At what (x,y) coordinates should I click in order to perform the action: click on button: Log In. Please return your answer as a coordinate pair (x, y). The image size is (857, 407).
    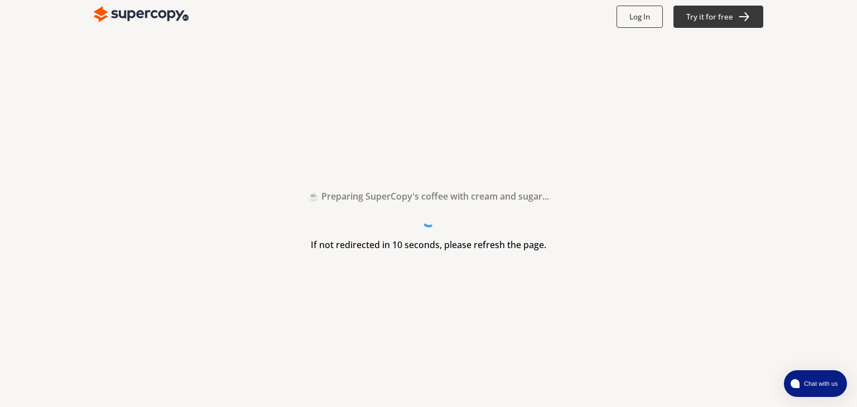
    Looking at the image, I should click on (639, 17).